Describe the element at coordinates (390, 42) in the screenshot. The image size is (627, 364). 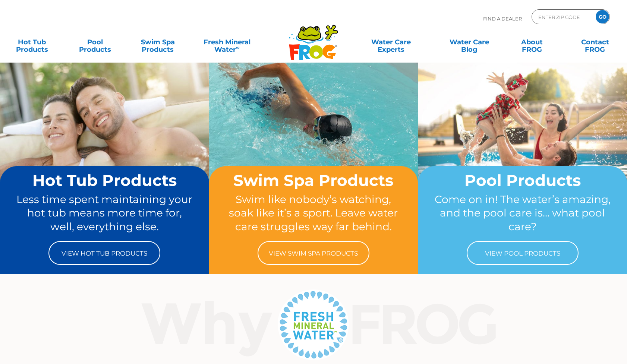
I see `a: Water CareExperts` at that location.